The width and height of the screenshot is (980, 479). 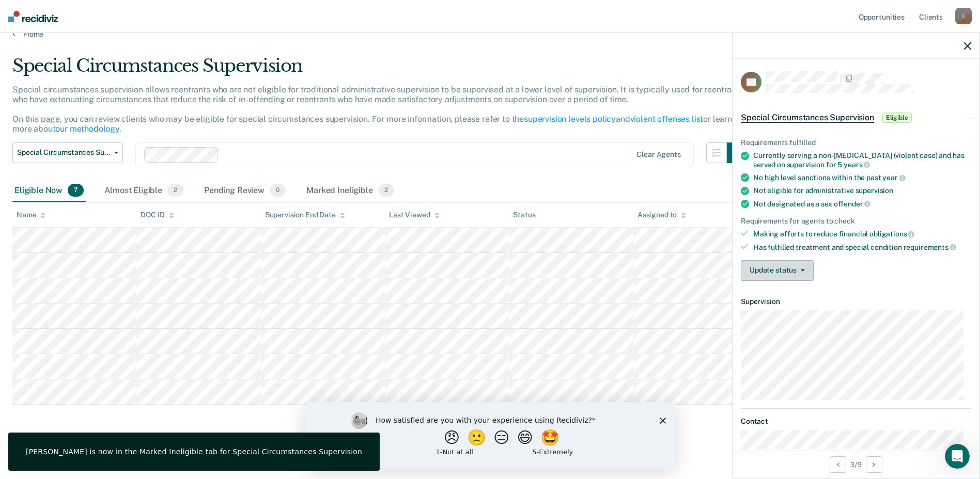 I want to click on div: 3 / 9, so click(x=855, y=464).